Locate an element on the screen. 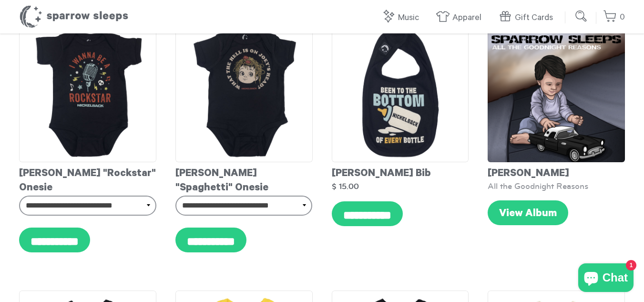  img: NickelbackBib_grande.jpg is located at coordinates (401, 93).